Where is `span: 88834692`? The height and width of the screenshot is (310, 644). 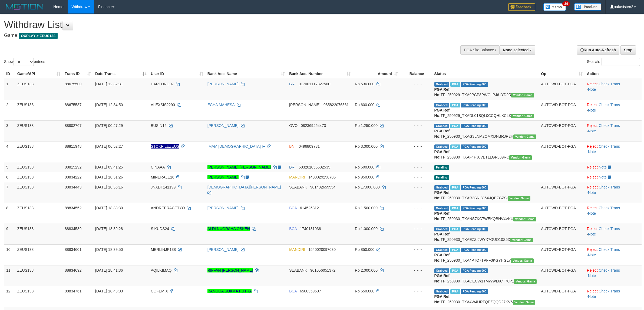
span: 88834692 is located at coordinates (73, 271).